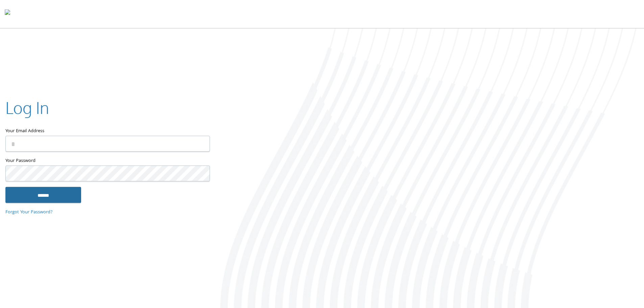 This screenshot has width=644, height=308. What do you see at coordinates (29, 212) in the screenshot?
I see `a: Forgot Your Password?` at bounding box center [29, 212].